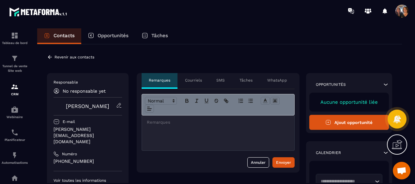  What do you see at coordinates (15, 135) in the screenshot?
I see `a: schedulerschedulerPlanificateur` at bounding box center [15, 135].